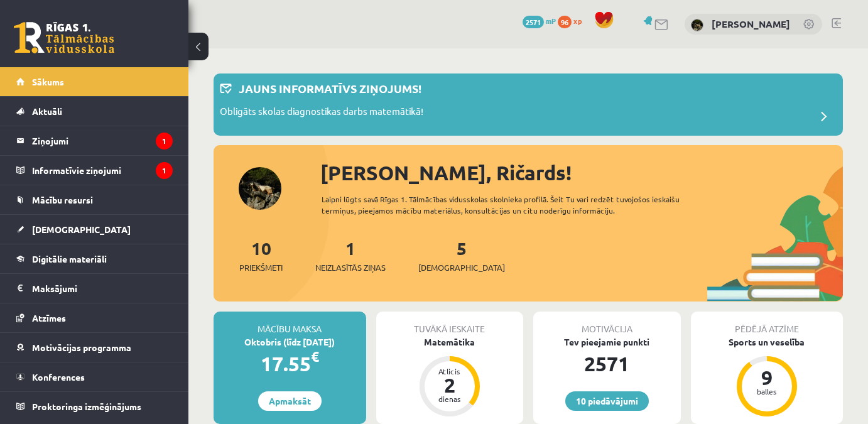 This screenshot has height=424, width=868. I want to click on legend: Maksājumi, so click(103, 289).